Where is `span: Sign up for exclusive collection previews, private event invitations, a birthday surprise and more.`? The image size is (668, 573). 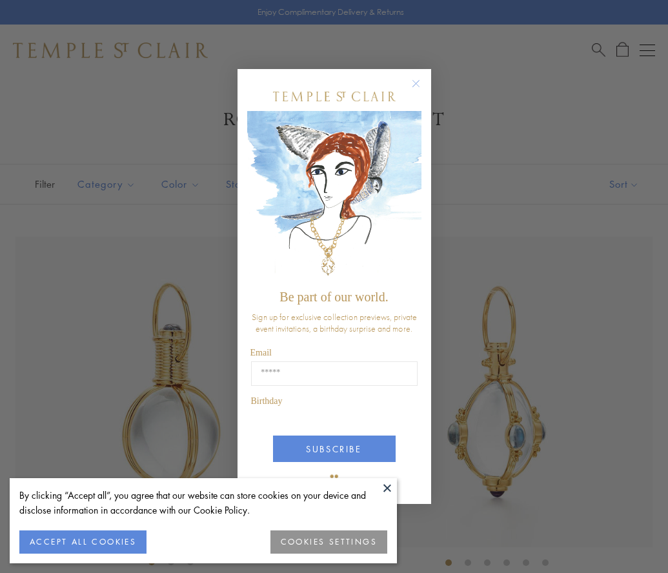
span: Sign up for exclusive collection previews, private event invitations, a birthday surprise and more. is located at coordinates (334, 323).